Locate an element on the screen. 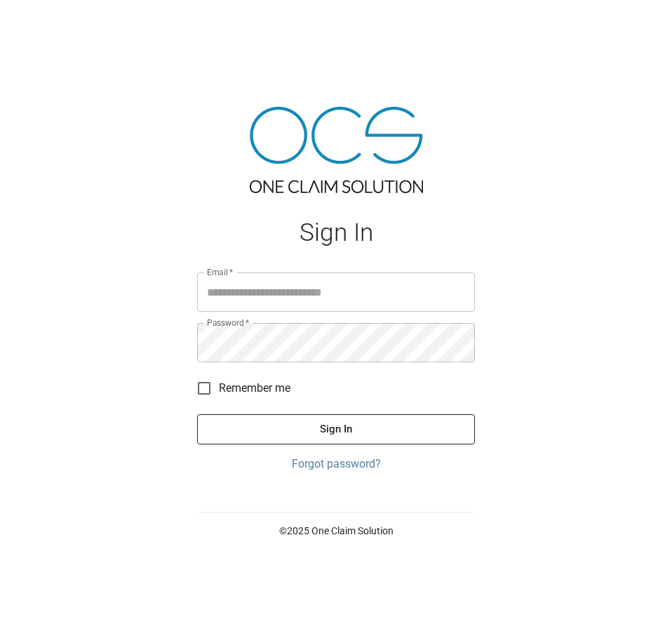  img: ocs-logo-tra.png is located at coordinates (336, 150).